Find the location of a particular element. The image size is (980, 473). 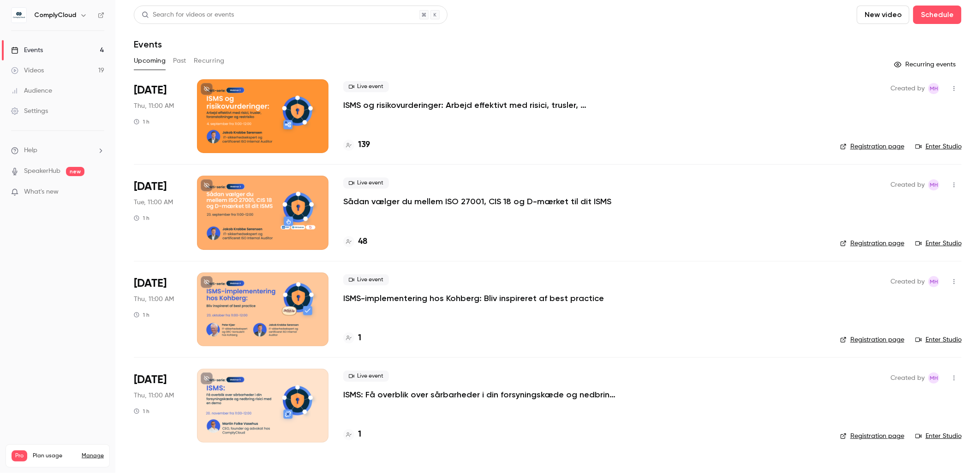

p: Sådan vælger du mellem ISO 27001, CIS 18 og D-mærket til dit ISMS is located at coordinates (477, 202).